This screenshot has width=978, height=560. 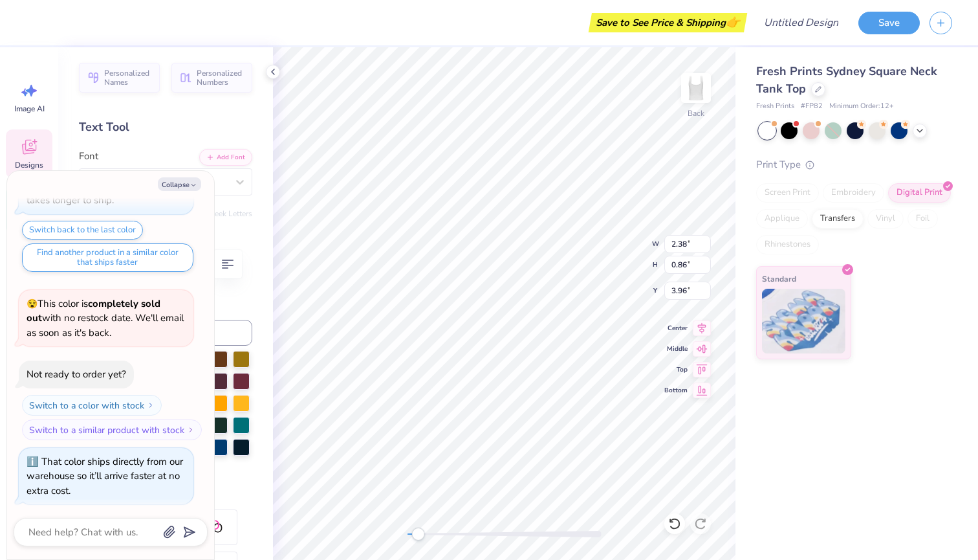 What do you see at coordinates (119, 78) in the screenshot?
I see `button: Personalized Names` at bounding box center [119, 78].